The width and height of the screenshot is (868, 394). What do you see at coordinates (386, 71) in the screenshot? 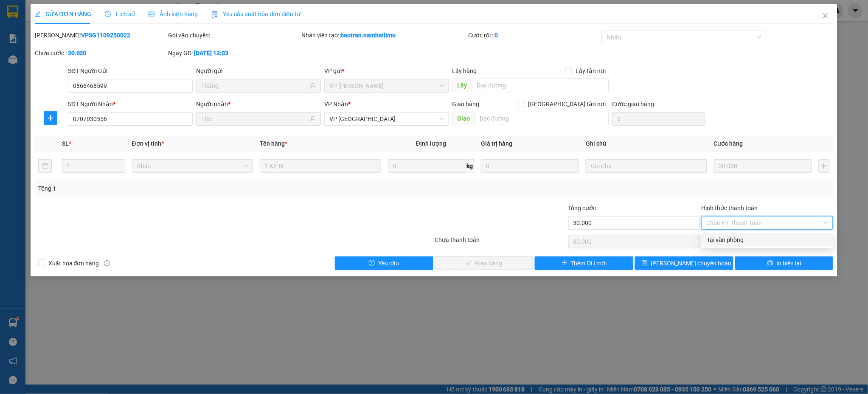
I see `div: VP gửi` at bounding box center [386, 71].